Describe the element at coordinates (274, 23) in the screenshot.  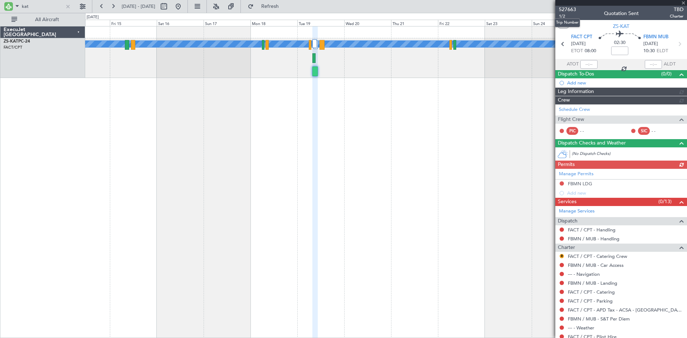
I see `div: Mon 18` at that location.